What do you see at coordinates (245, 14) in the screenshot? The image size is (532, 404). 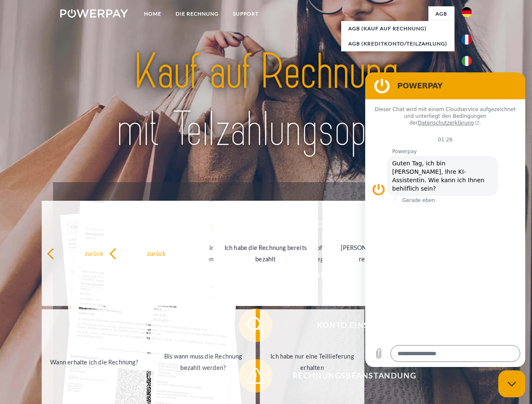 I see `a: SUPPORT` at bounding box center [245, 14].